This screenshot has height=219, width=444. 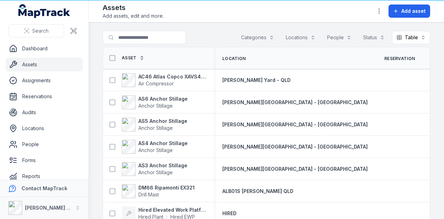 I want to click on button: Table, so click(x=411, y=37).